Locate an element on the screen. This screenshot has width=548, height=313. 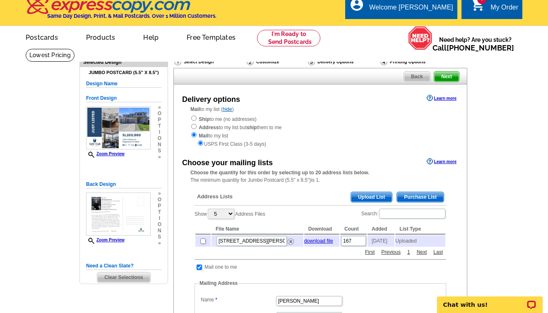
h4: Same Day Design, Print, & Mail Postcards. Over 1 Million Customers. is located at coordinates (132, 16).